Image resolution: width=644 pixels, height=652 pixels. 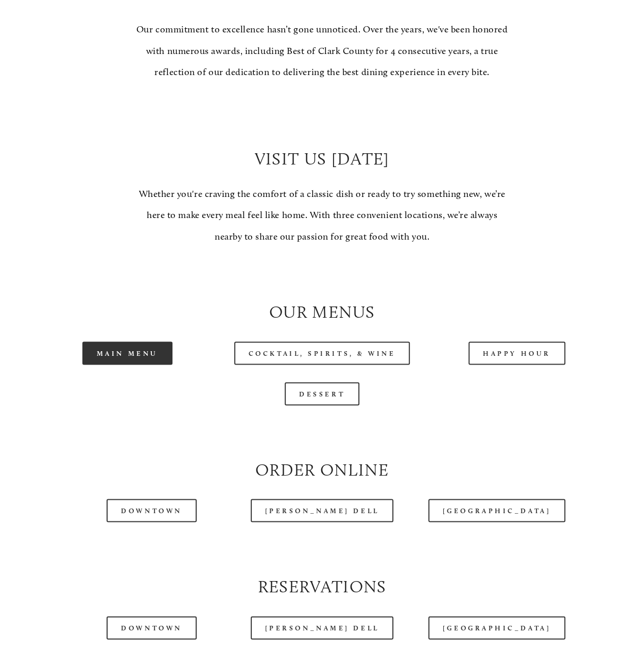 I want to click on p: Whether you're craving the comfort of a classic dish or ready to try something new, we’re here to..., so click(x=321, y=216).